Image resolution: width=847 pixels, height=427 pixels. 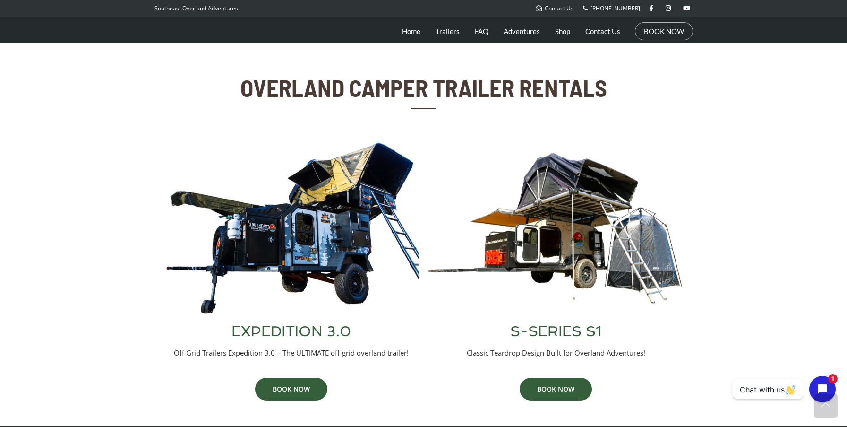 I want to click on a: Adventures, so click(x=522, y=31).